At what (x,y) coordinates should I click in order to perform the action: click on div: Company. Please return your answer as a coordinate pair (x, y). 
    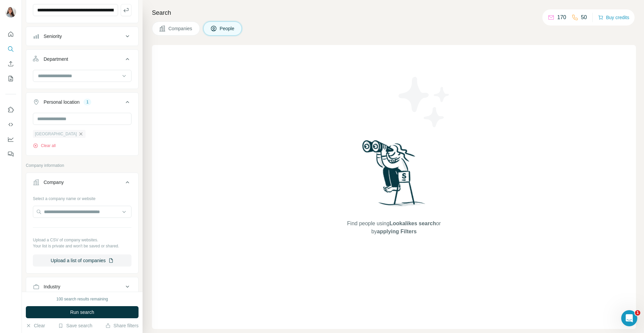
    Looking at the image, I should click on (54, 182).